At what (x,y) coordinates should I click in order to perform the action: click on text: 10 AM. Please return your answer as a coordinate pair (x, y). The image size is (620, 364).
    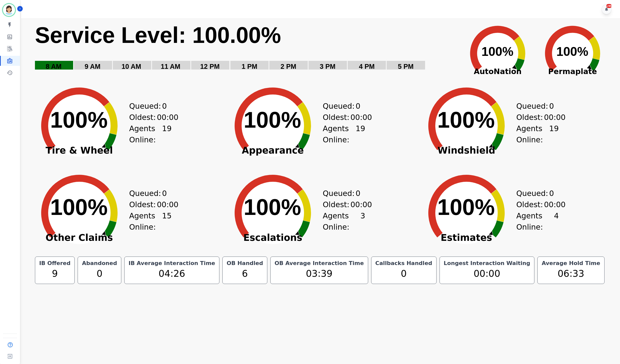
    Looking at the image, I should click on (131, 66).